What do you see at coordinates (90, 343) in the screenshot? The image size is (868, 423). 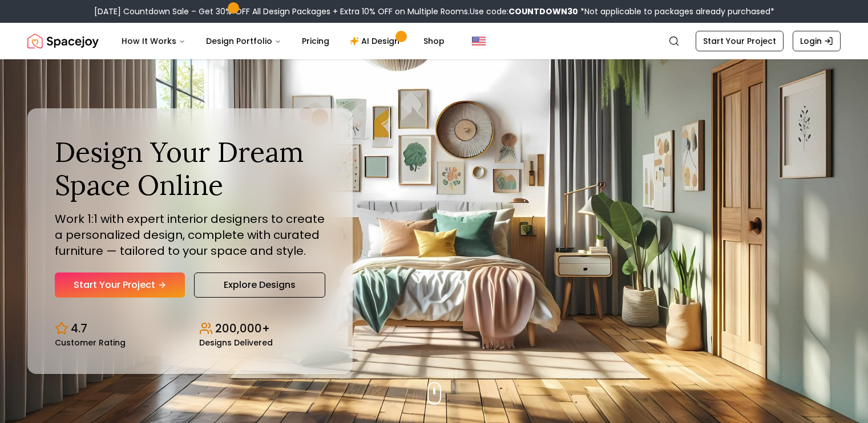 I see `small: Customer Rating` at bounding box center [90, 343].